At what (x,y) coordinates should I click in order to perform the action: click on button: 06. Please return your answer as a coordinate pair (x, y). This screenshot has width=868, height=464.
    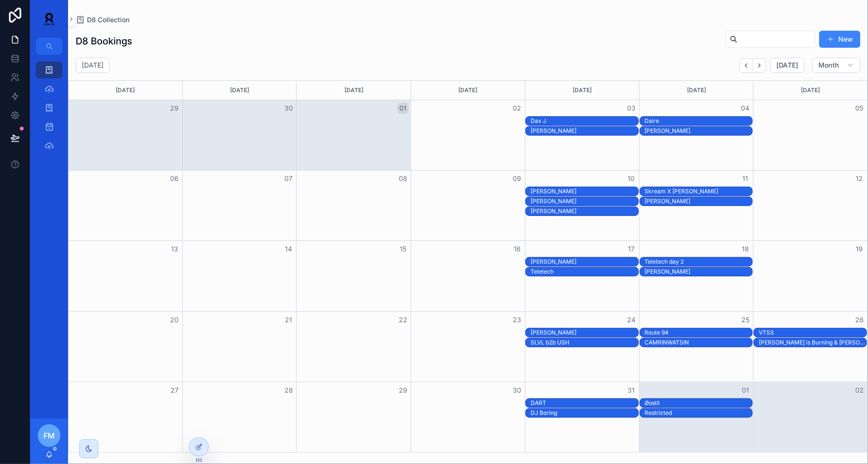
    Looking at the image, I should click on (175, 179).